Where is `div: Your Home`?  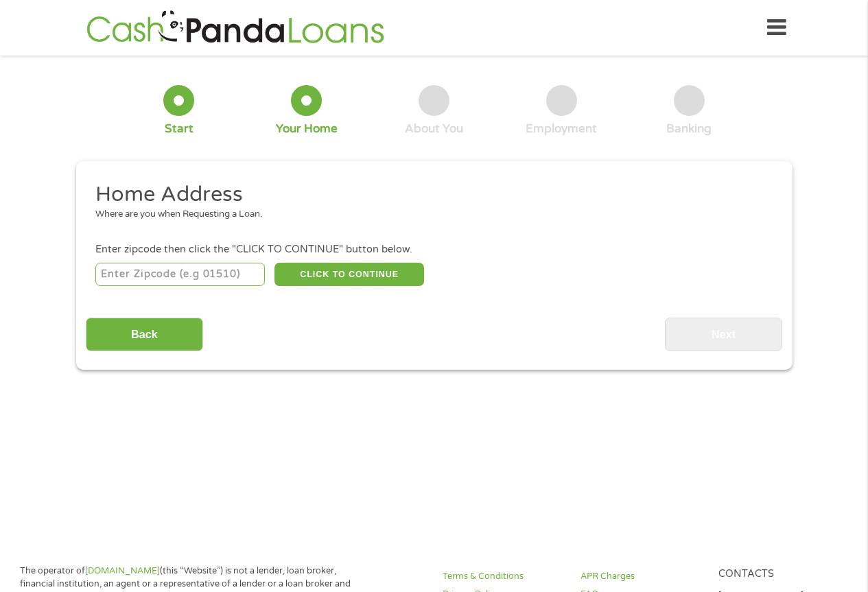 div: Your Home is located at coordinates (307, 129).